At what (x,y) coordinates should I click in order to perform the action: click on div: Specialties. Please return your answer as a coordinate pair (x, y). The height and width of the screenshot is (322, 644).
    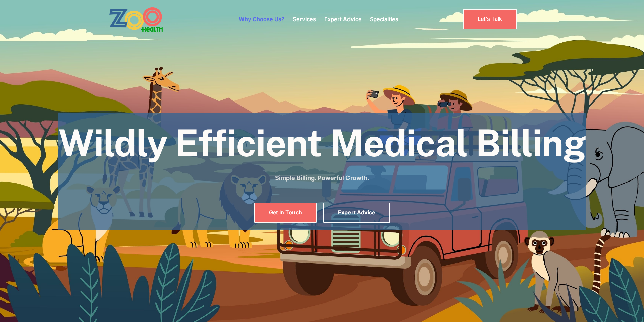
    Looking at the image, I should click on (384, 19).